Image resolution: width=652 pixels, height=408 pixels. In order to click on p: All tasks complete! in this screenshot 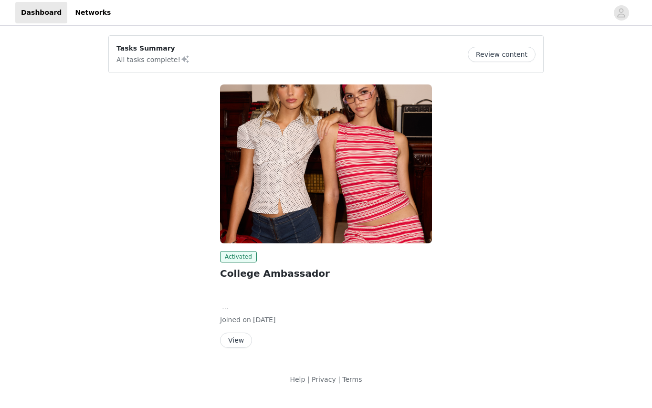, I will do `click(153, 59)`.